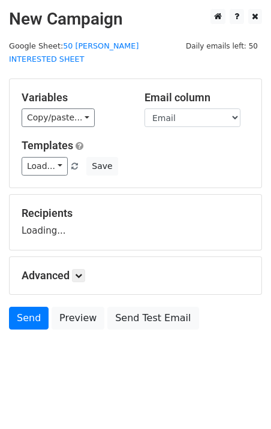  Describe the element at coordinates (222, 46) in the screenshot. I see `a: Daily emails left: 50` at that location.